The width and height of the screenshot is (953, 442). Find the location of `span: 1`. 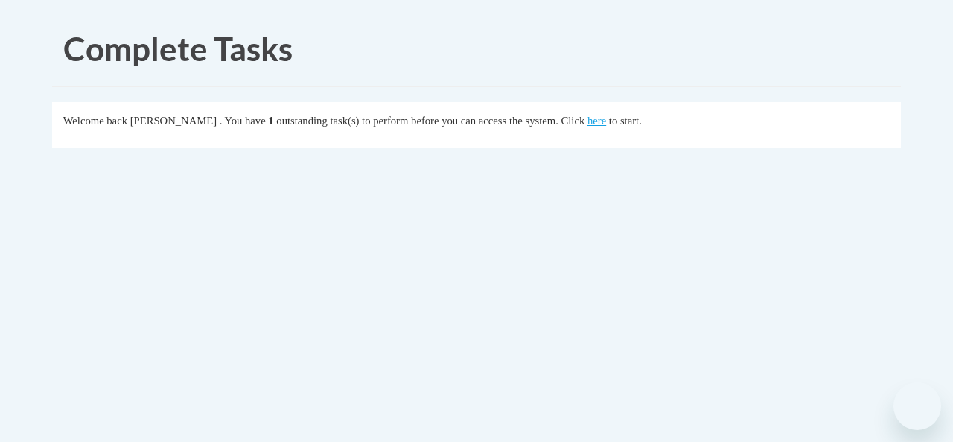

span: 1 is located at coordinates (270, 121).